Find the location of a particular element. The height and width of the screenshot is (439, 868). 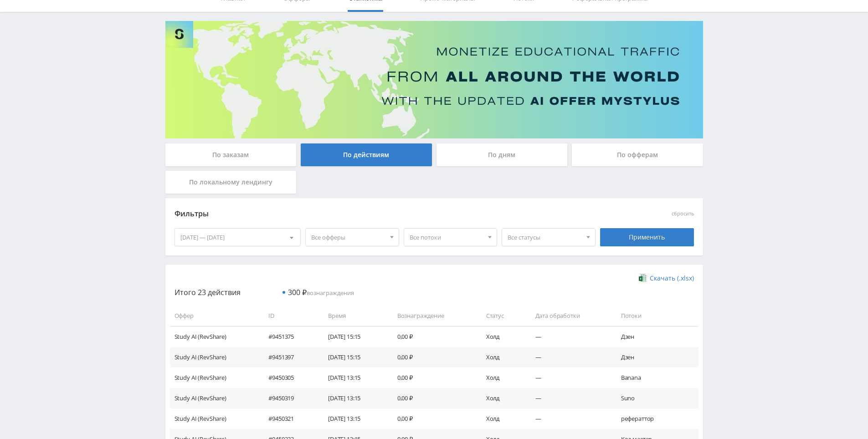

img: xlsx is located at coordinates (642, 278).